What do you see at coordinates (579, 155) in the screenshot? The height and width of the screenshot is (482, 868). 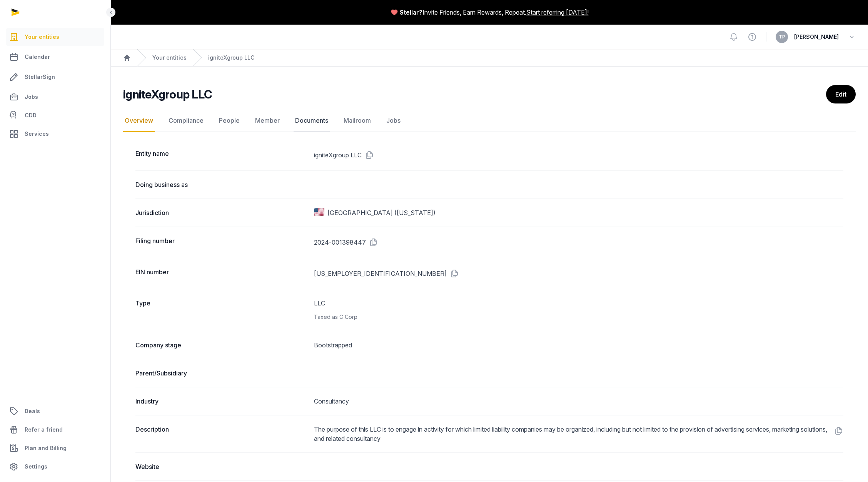 I see `dd: igniteXgroup LLC` at bounding box center [579, 155].